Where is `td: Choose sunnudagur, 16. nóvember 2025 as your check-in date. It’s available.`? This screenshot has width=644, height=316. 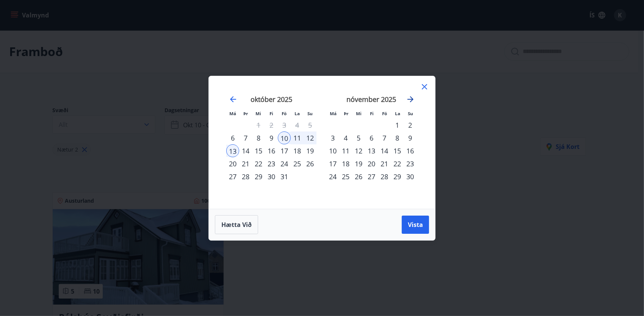 td: Choose sunnudagur, 16. nóvember 2025 as your check-in date. It’s available. is located at coordinates (410, 151).